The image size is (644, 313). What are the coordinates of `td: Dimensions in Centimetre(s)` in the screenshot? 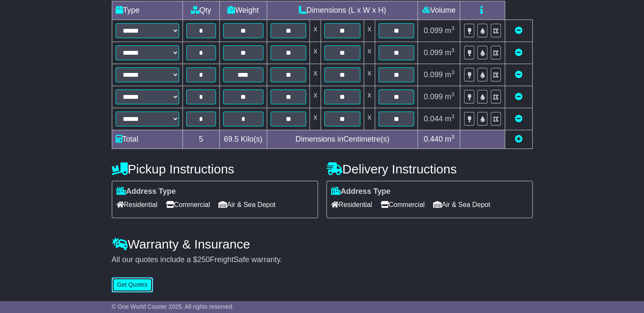 It's located at (342, 139).